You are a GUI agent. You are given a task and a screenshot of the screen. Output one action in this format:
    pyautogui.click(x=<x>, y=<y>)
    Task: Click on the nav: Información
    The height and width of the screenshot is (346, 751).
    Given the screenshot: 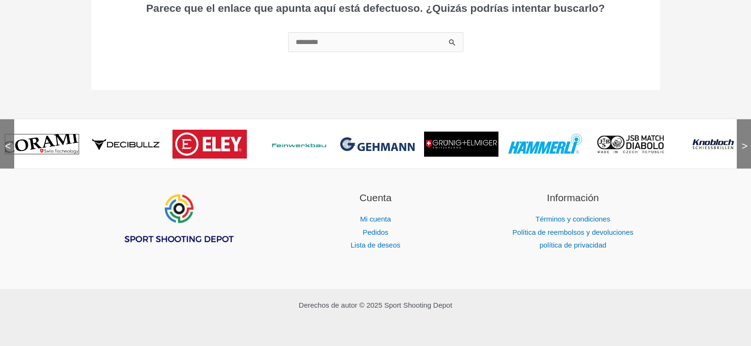 What is the action you would take?
    pyautogui.click(x=573, y=233)
    